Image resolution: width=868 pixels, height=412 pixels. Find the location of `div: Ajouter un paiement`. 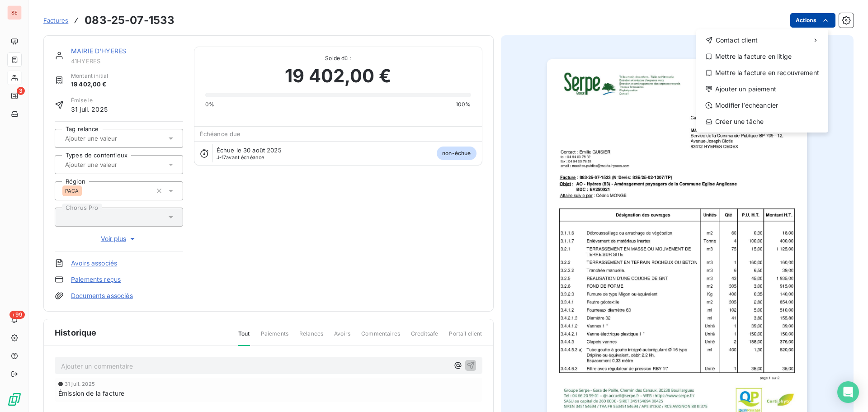

div: Ajouter un paiement is located at coordinates (763, 89).